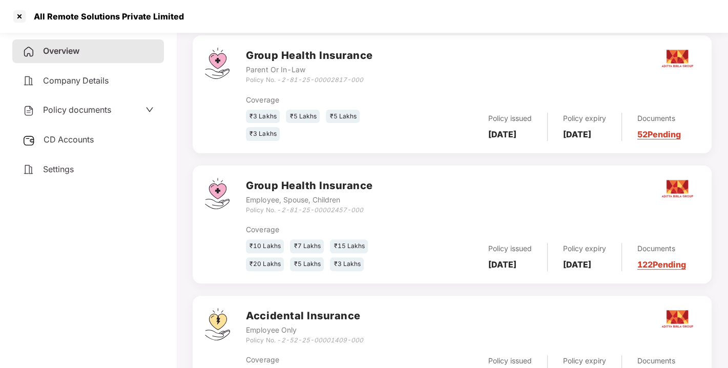 The width and height of the screenshot is (728, 368). What do you see at coordinates (105, 16) in the screenshot?
I see `div: All Remote Solutions Private Limited` at bounding box center [105, 16].